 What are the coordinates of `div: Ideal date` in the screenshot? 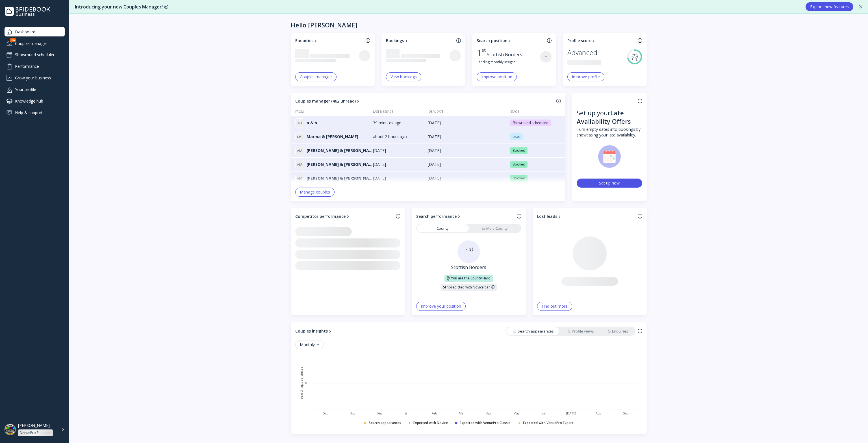 It's located at (469, 111).